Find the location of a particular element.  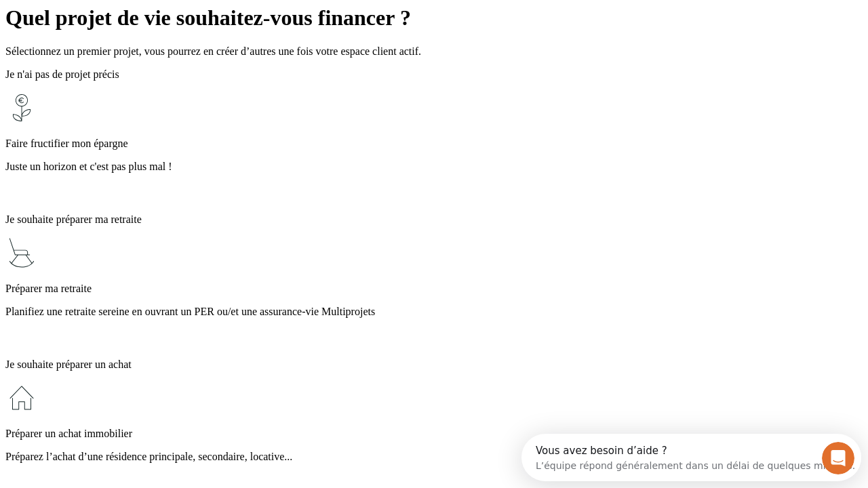

h1: Quel projet de vie souhaitez-vous financer ? is located at coordinates (434, 18).